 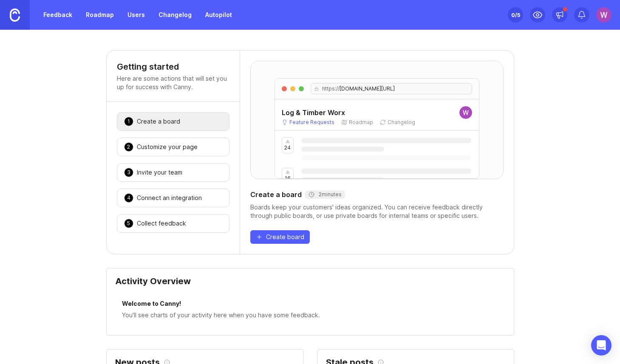 What do you see at coordinates (129, 198) in the screenshot?
I see `div: 4` at bounding box center [129, 198].